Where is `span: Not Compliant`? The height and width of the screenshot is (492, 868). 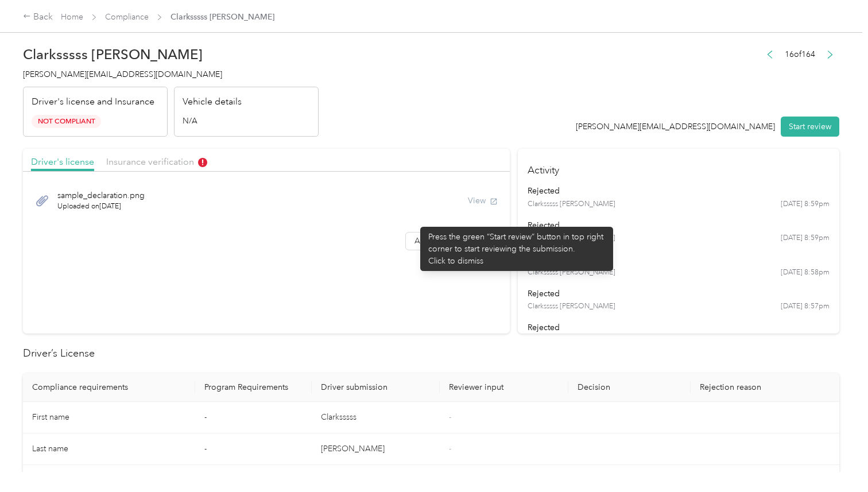
span: Not Compliant is located at coordinates (66, 122).